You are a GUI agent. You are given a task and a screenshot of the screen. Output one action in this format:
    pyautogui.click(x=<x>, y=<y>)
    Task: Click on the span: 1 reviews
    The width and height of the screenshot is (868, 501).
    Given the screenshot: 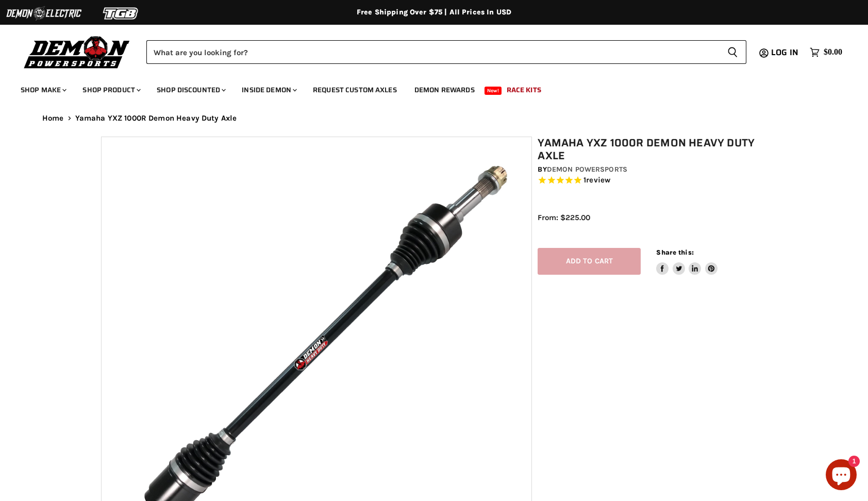 What is the action you would take?
    pyautogui.click(x=597, y=181)
    